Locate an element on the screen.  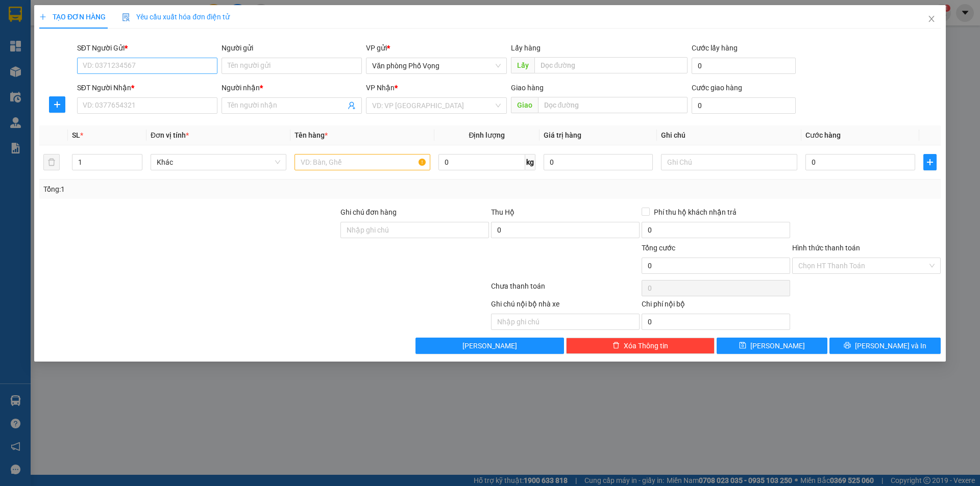
span: Lấy is located at coordinates (523, 65).